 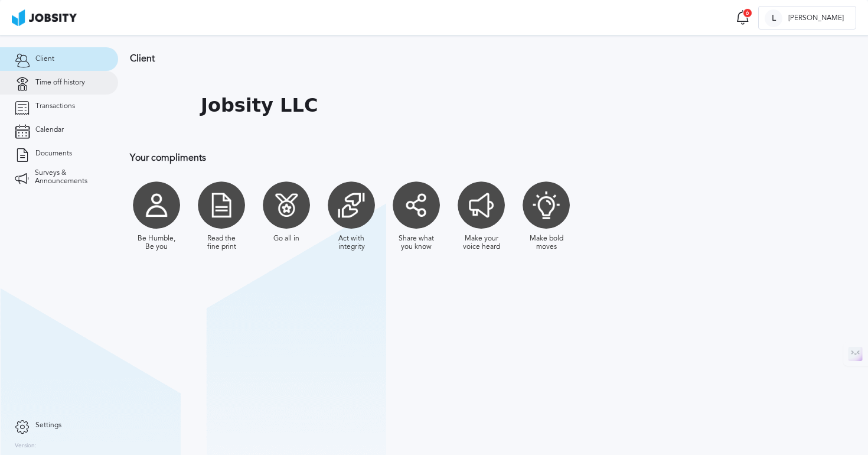 What do you see at coordinates (286, 239) in the screenshot?
I see `div: Go all in` at bounding box center [286, 239].